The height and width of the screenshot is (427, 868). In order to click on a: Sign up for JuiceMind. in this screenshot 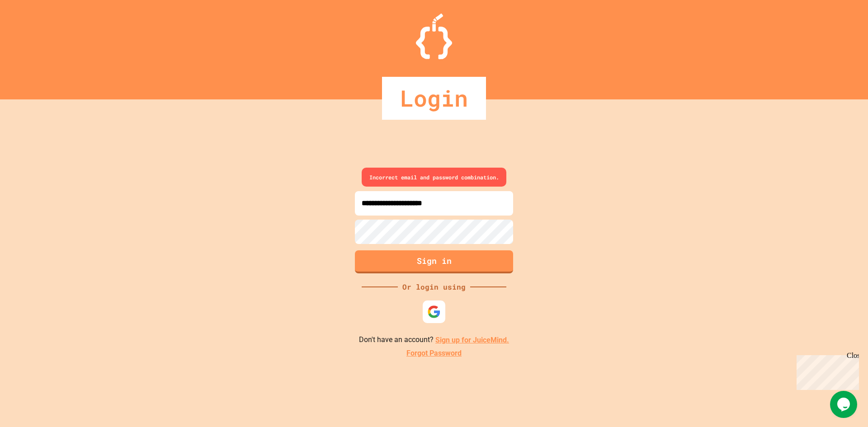, I will do `click(472, 340)`.